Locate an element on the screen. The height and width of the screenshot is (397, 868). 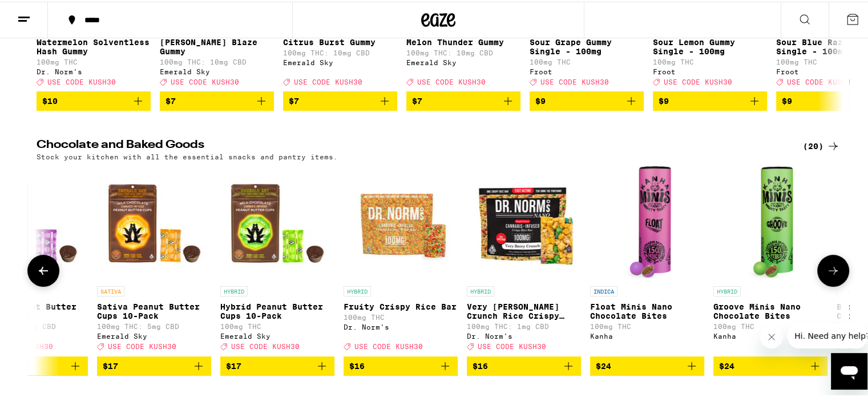
p: SATIVA is located at coordinates (111, 289).